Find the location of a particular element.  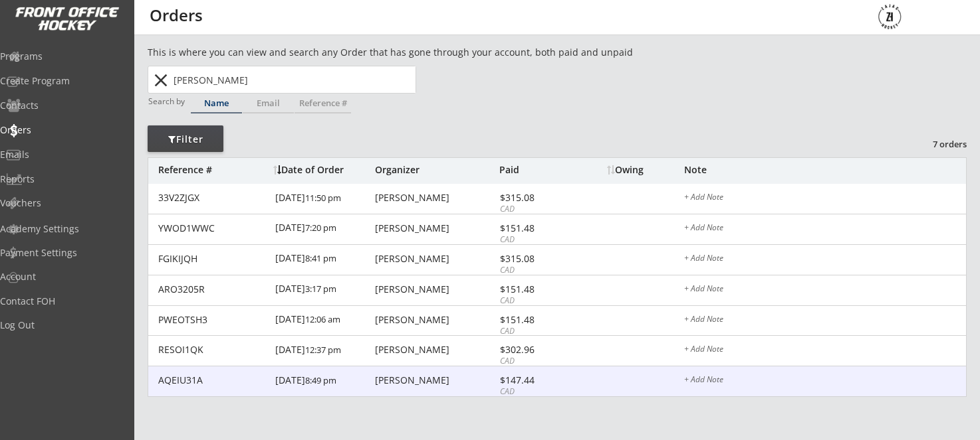

font: 11:50 pm is located at coordinates (323, 198).